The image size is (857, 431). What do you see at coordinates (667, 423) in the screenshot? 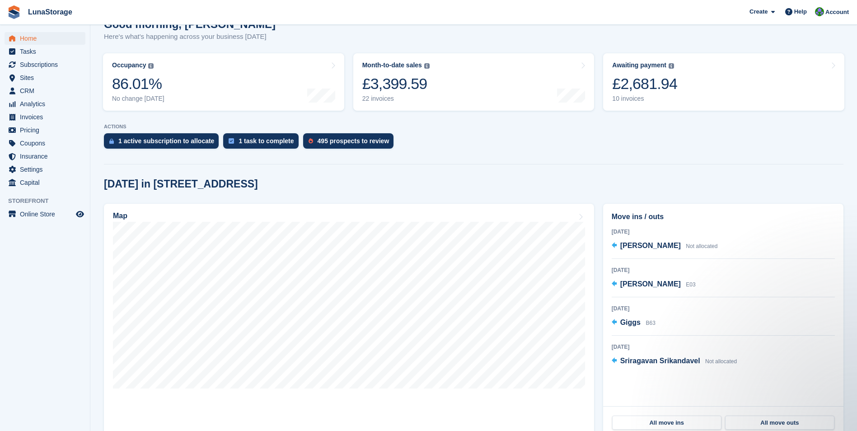
I see `a: All move ins` at bounding box center [667, 423].